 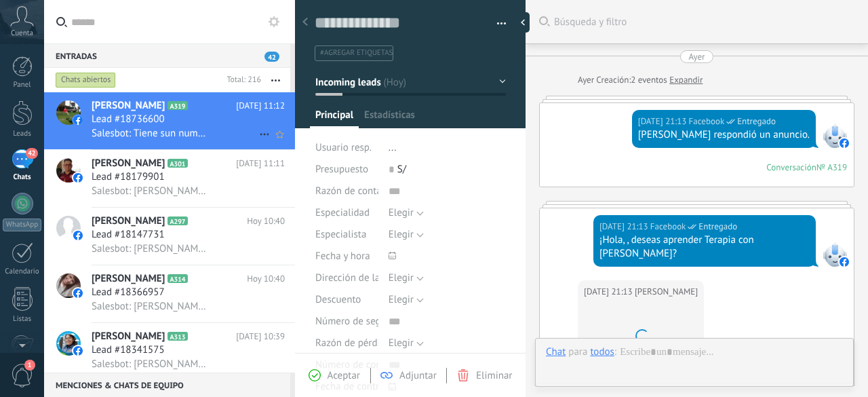 What do you see at coordinates (792, 167) in the screenshot?
I see `div: Conversación` at bounding box center [792, 167].